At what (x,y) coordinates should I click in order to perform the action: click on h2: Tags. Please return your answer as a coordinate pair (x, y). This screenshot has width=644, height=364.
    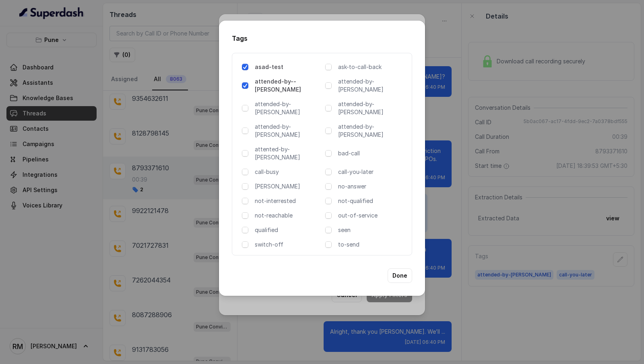
    Looking at the image, I should click on (322, 38).